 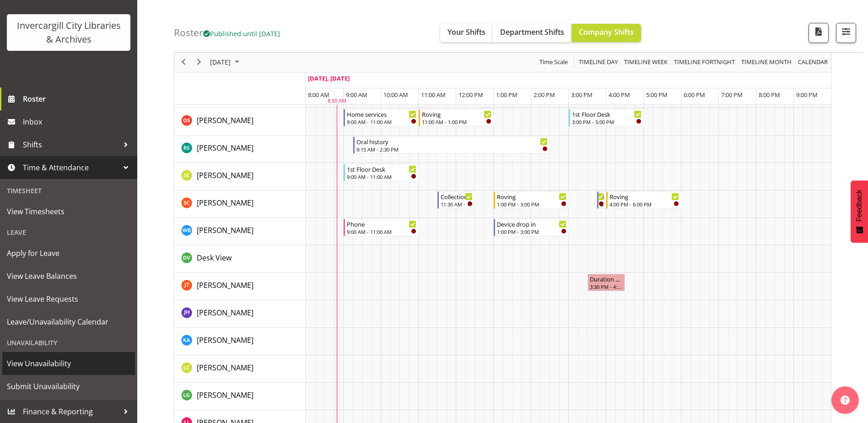 What do you see at coordinates (531, 228) in the screenshot?
I see `div: Willem Burger"s event - Device drop in Begin From Wednesday, October 8, 2025 at 1:00:00 PM GMT+13...` at bounding box center [531, 228].